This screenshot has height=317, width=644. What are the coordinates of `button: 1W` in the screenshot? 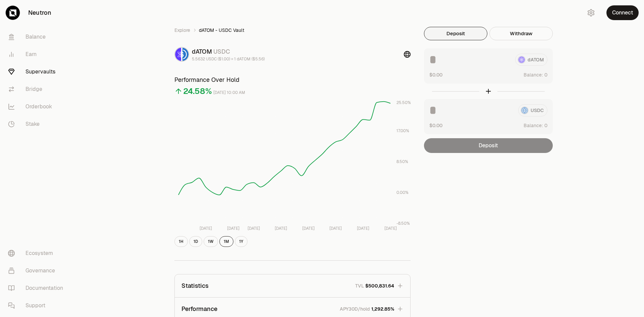 It's located at (211, 242).